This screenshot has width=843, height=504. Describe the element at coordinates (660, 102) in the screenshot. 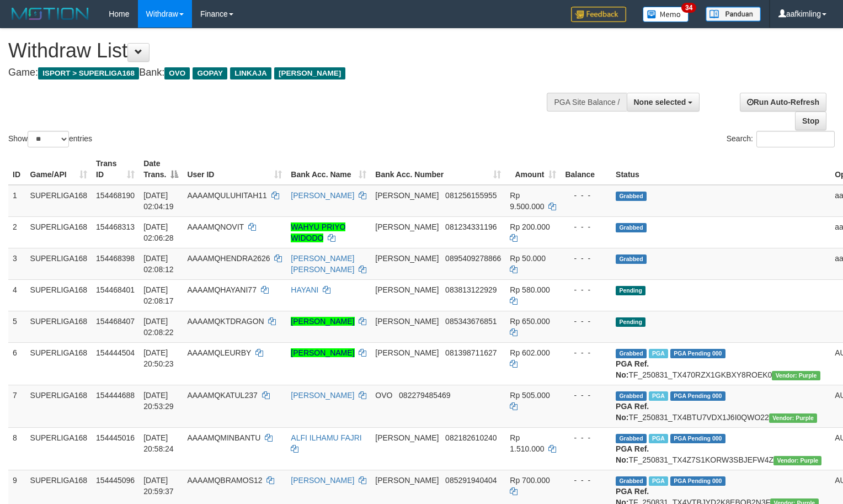

I see `span: None selected` at that location.